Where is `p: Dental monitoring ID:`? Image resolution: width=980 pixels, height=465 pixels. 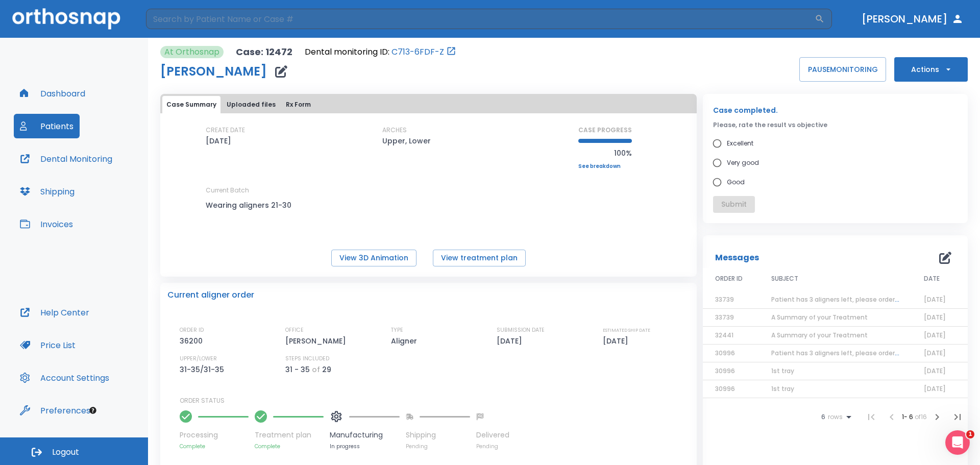
p: Dental monitoring ID: is located at coordinates (347, 52).